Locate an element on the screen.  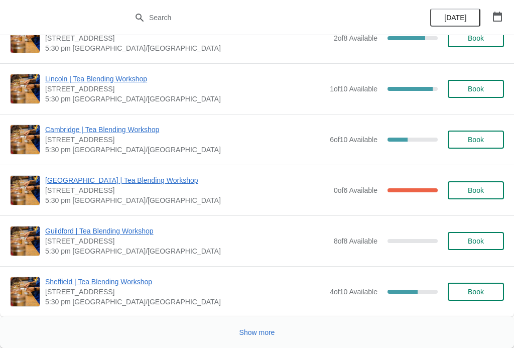
span: 0 of 6 Available is located at coordinates (356, 190).